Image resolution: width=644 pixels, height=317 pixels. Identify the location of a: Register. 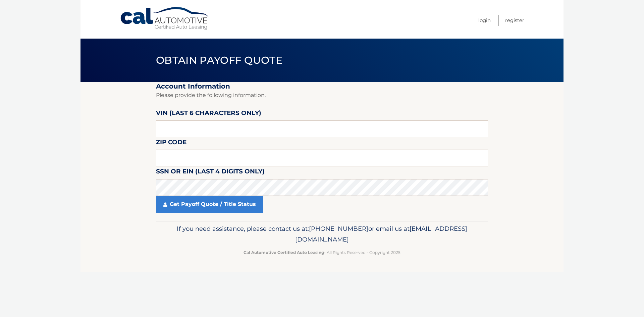
(514, 20).